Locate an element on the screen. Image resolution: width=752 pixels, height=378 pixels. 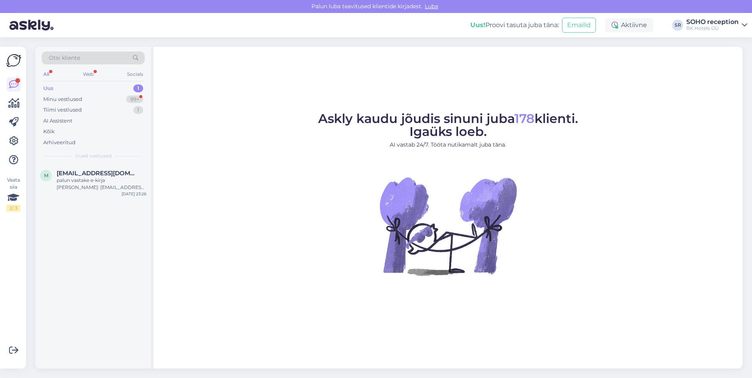
div: Uus is located at coordinates (48, 88).